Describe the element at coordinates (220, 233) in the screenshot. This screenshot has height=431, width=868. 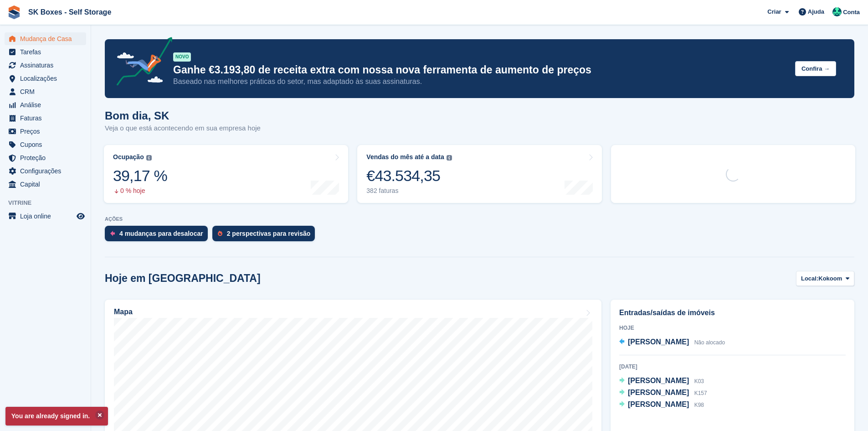
I see `img: prospect-51fa495bee0391a8d652442698ab0144808aea92771e9ea1ae160a38d050c398.svg` at that location.